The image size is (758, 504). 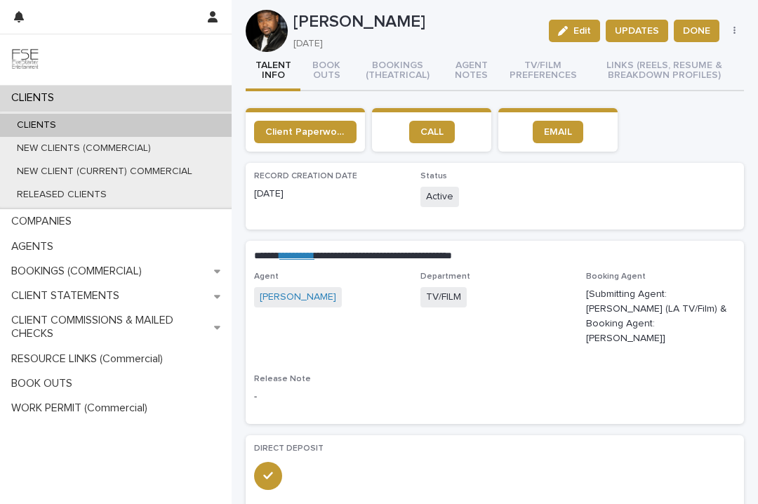 What do you see at coordinates (397, 72) in the screenshot?
I see `button: BOOKINGS (THEATRICAL)` at bounding box center [397, 72].